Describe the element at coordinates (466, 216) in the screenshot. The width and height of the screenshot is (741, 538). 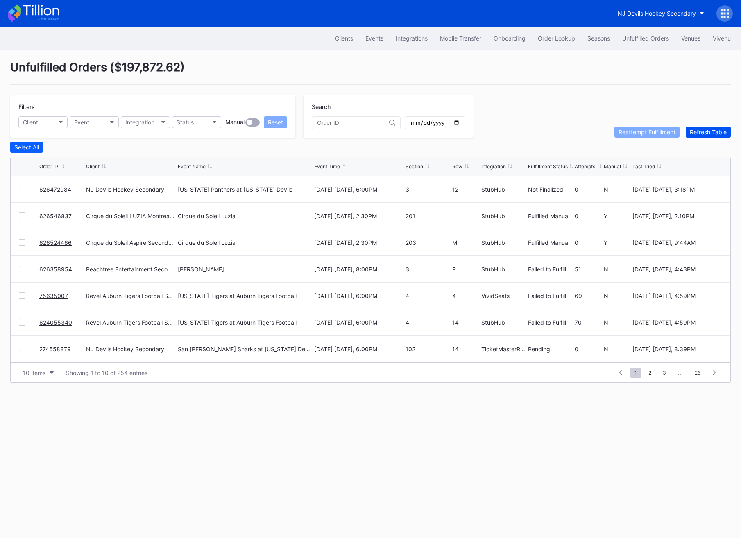
I see `div: I` at that location.